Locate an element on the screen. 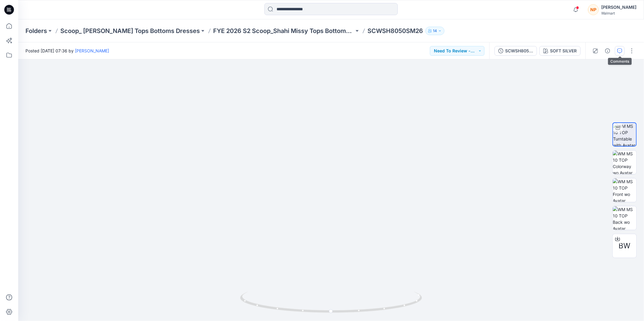 The image size is (644, 321). div: SCWSH8050SM26 is located at coordinates (519, 51).